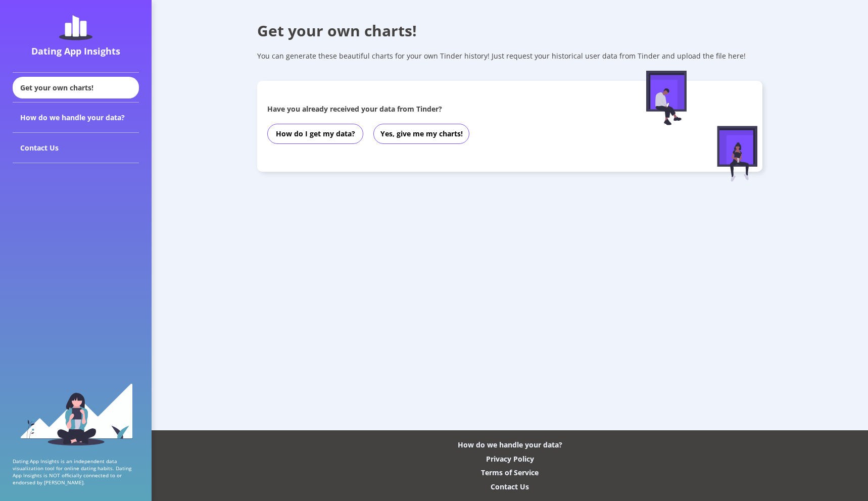 This screenshot has width=868, height=501. I want to click on div: Have you already received your data from Tinder?, so click(437, 109).